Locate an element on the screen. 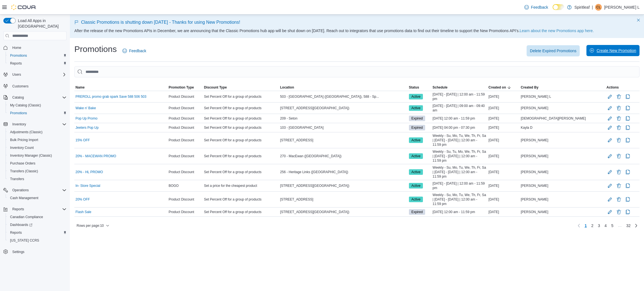  span: Cash Management is located at coordinates (37, 198).